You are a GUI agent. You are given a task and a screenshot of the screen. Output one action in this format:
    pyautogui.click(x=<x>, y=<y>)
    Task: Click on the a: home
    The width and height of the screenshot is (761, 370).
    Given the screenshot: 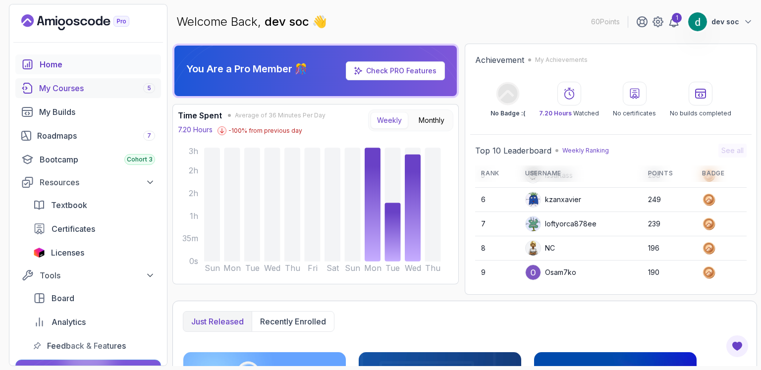 What is the action you would take?
    pyautogui.click(x=88, y=64)
    